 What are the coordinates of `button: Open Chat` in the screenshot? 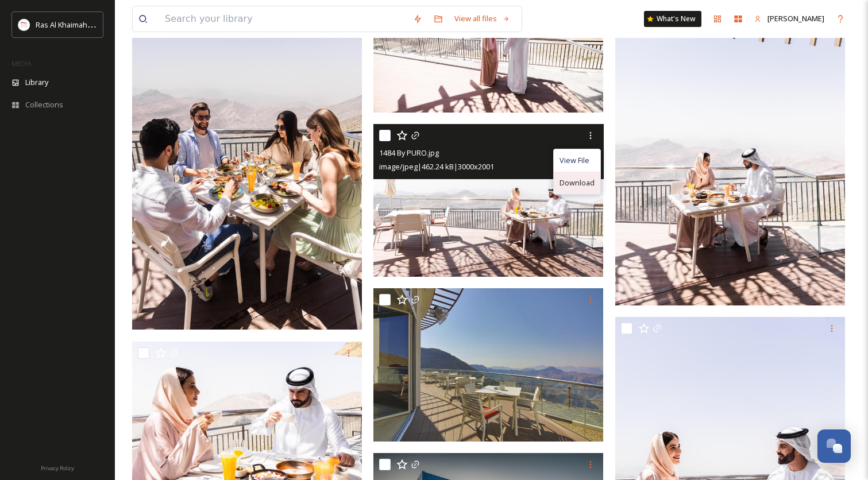 It's located at (834, 446).